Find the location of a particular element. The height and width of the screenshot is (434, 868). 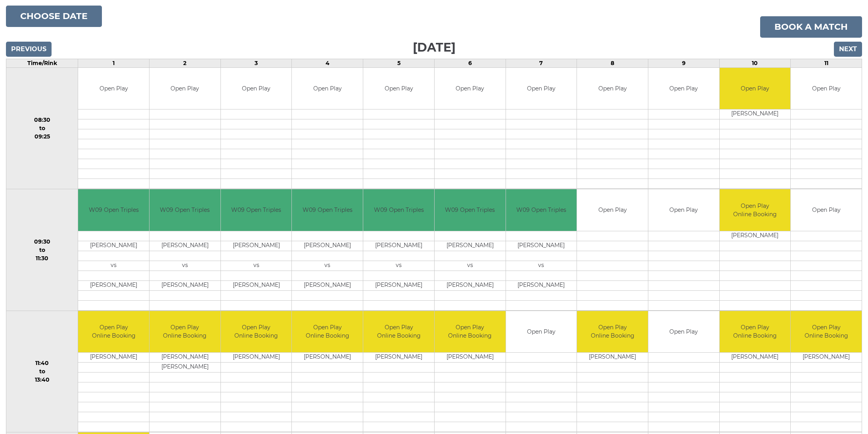

input: Previous is located at coordinates (29, 49).